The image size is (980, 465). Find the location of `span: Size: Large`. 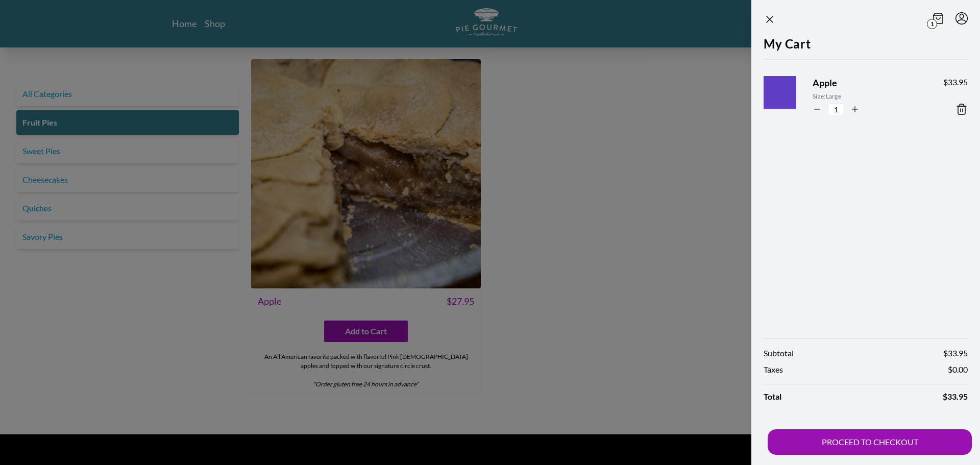

span: Size: Large is located at coordinates (870, 97).